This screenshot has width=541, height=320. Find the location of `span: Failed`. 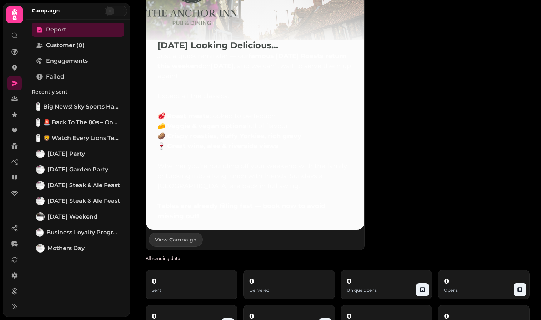

span: Failed is located at coordinates (55, 77).